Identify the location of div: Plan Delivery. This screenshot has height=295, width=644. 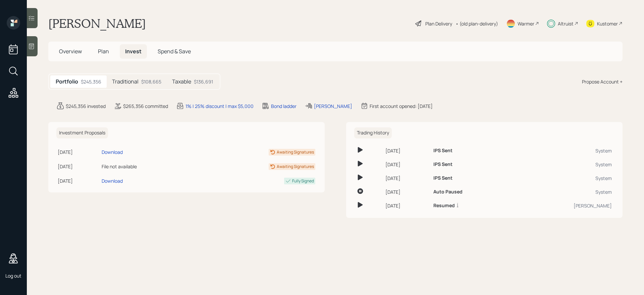
(439, 24).